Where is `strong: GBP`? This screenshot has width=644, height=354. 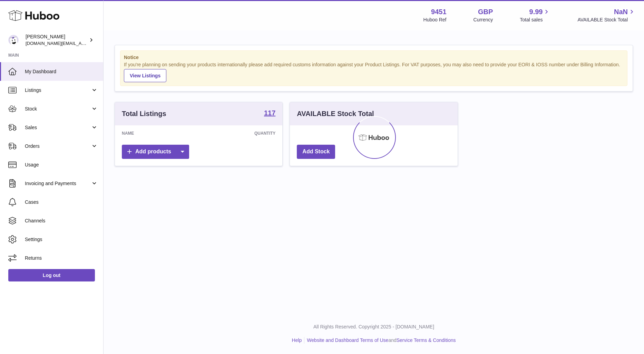 strong: GBP is located at coordinates (485, 12).